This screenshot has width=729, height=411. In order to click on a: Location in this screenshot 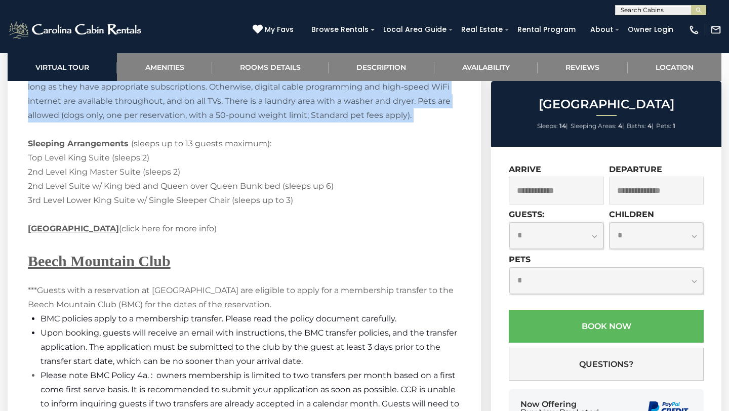, I will do `click(674, 67)`.